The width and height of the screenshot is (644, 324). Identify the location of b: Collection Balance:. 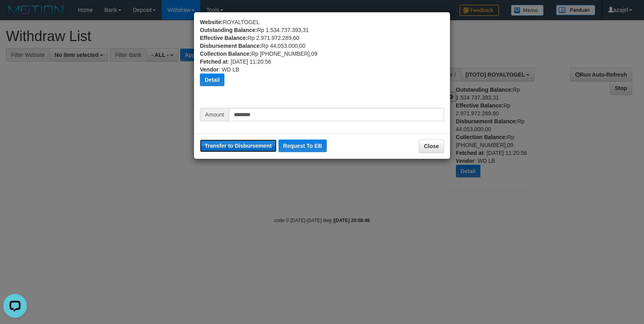
(226, 54).